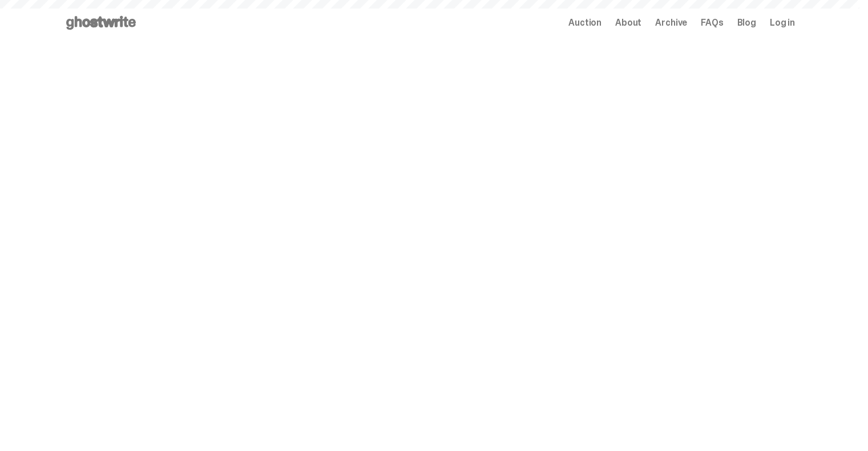 This screenshot has width=868, height=451. I want to click on a: Blog, so click(746, 23).